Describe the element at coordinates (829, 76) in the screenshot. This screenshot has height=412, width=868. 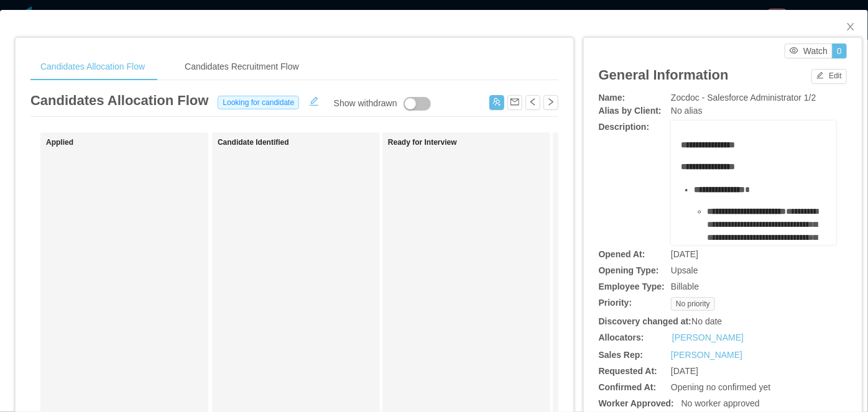
I see `button: icon: editEdit` at that location.